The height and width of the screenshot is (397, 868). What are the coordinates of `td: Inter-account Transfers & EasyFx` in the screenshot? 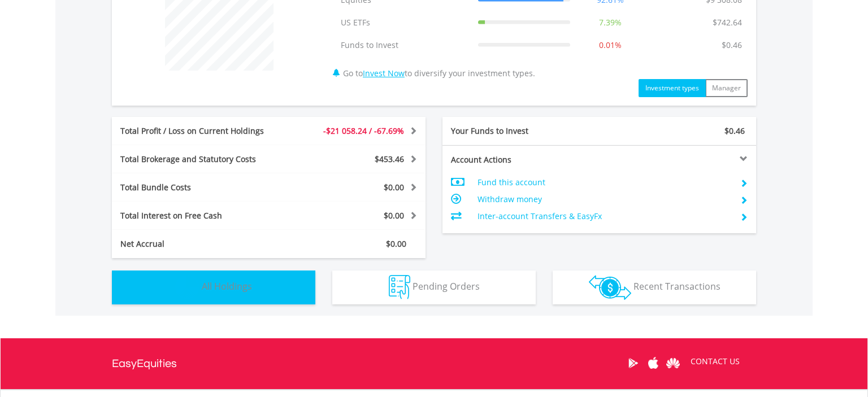 It's located at (604, 216).